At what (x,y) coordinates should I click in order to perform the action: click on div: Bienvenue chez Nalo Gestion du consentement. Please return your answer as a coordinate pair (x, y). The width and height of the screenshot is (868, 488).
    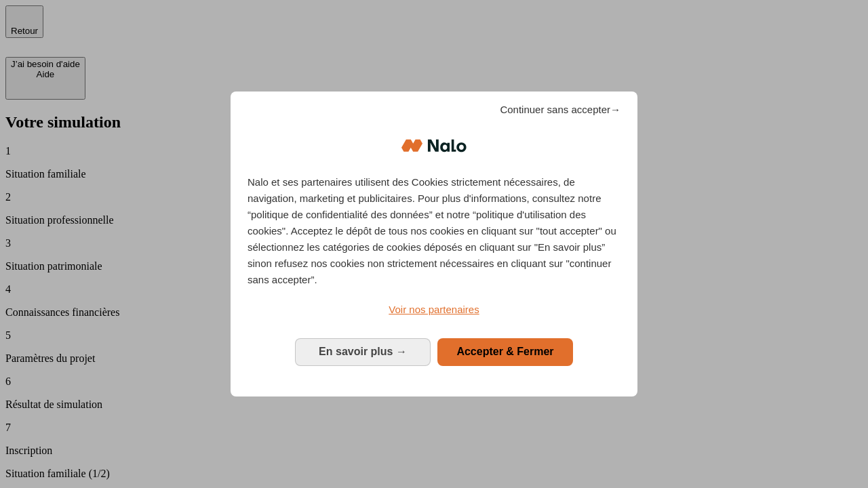
    Looking at the image, I should click on (434, 243).